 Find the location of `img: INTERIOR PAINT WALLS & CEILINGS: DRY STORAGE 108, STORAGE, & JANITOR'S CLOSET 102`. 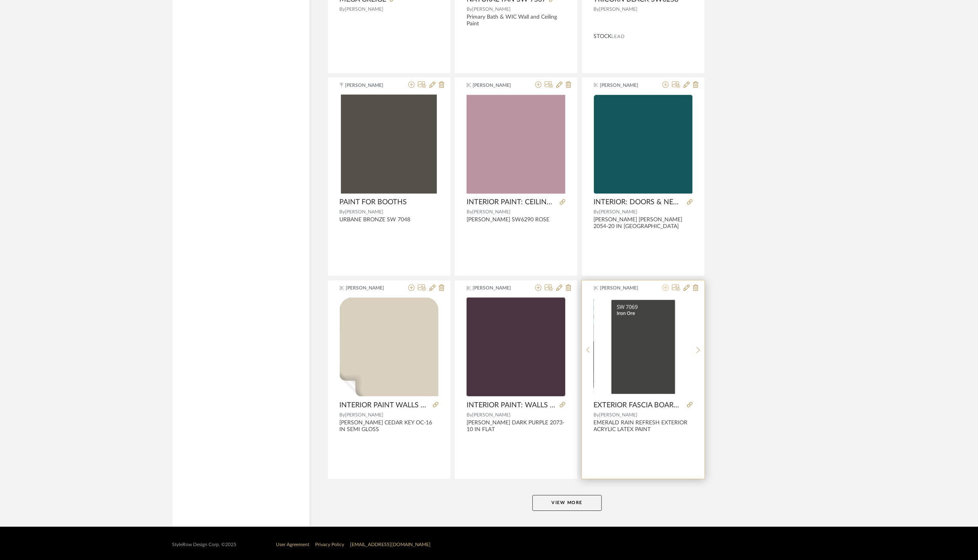

img: INTERIOR PAINT WALLS & CEILINGS: DRY STORAGE 108, STORAGE, & JANITOR'S CLOSET 102 is located at coordinates (389, 346).